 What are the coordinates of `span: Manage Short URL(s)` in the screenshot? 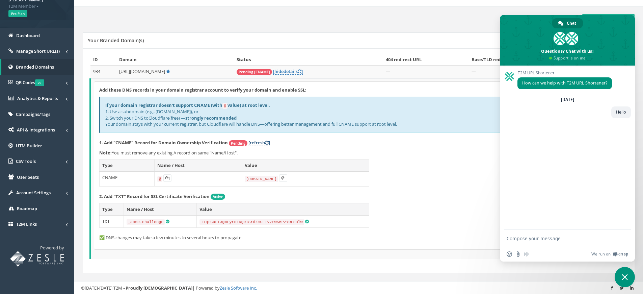 It's located at (38, 51).